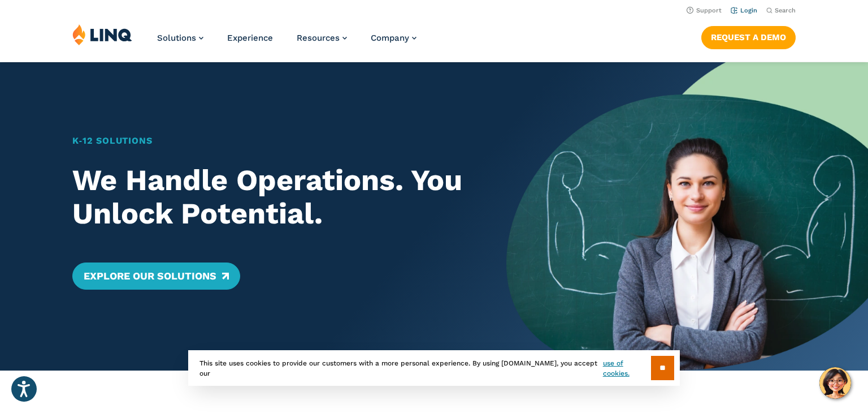 Image resolution: width=868 pixels, height=413 pixels. Describe the element at coordinates (748, 37) in the screenshot. I see `a: Request a Demo` at that location.